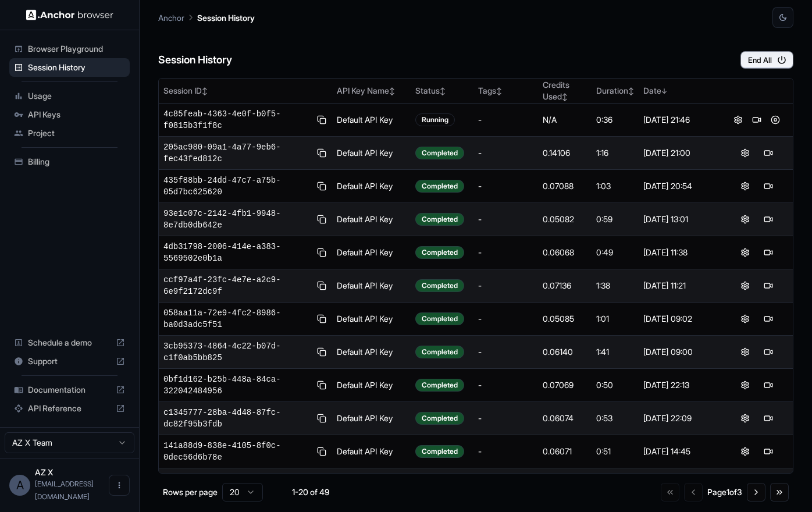 The height and width of the screenshot is (512, 812). What do you see at coordinates (69, 390) in the screenshot?
I see `span: Documentation` at bounding box center [69, 390].